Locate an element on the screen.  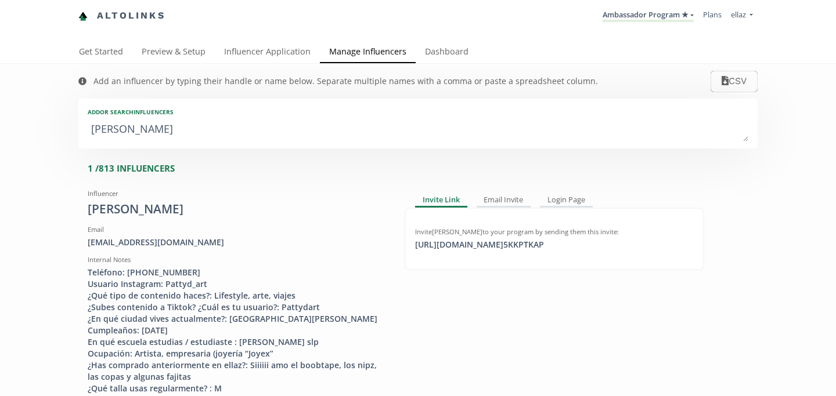
a: Influencer Application is located at coordinates (267, 53).